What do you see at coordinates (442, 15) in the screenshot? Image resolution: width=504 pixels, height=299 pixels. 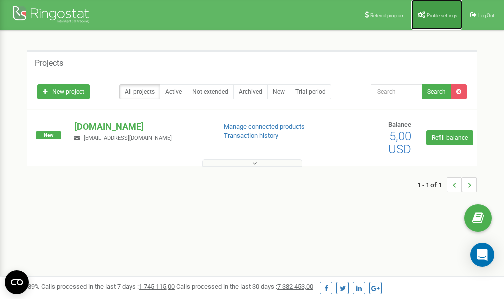 I see `span: Profile settings` at bounding box center [442, 15].